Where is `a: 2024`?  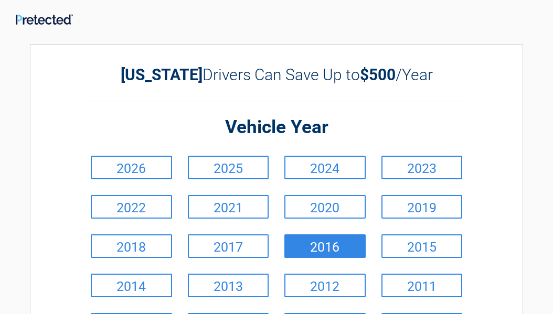
a: 2024 is located at coordinates (325, 167).